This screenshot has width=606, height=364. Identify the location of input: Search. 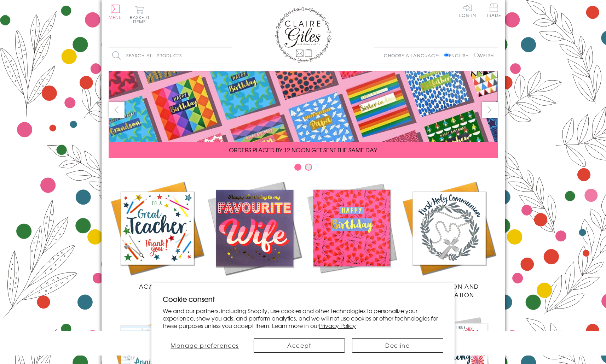
(229, 55).